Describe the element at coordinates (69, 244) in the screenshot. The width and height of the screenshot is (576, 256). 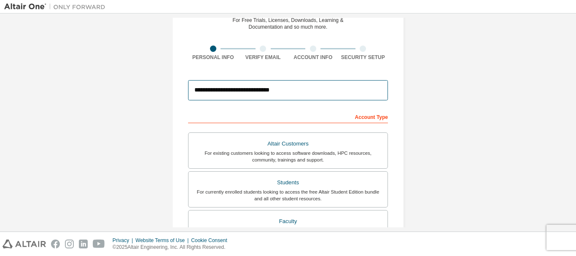
I see `img: instagram.svg` at that location.